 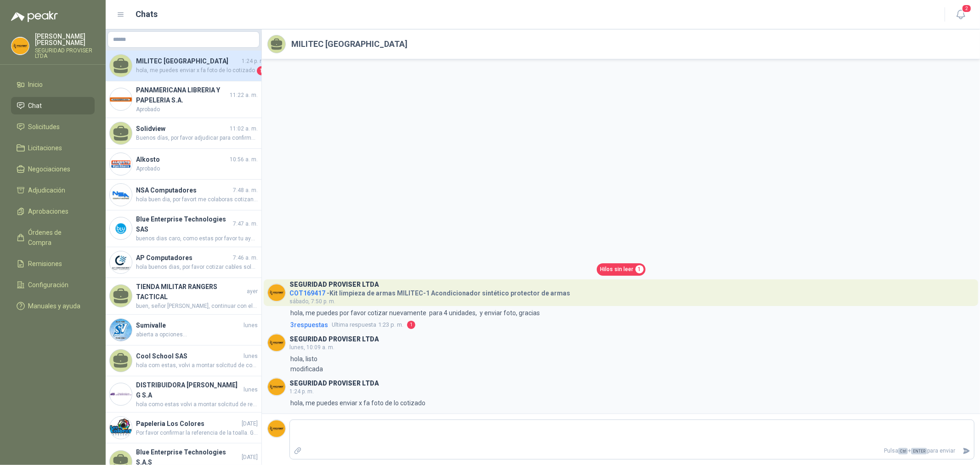 What do you see at coordinates (189, 355) in the screenshot?
I see `h4: Cool School SAS` at bounding box center [189, 355].